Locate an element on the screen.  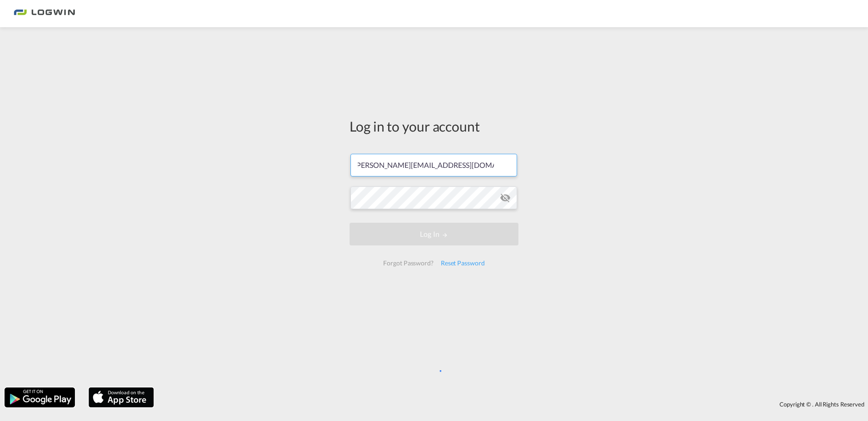
button: LOGIN is located at coordinates (434, 234).